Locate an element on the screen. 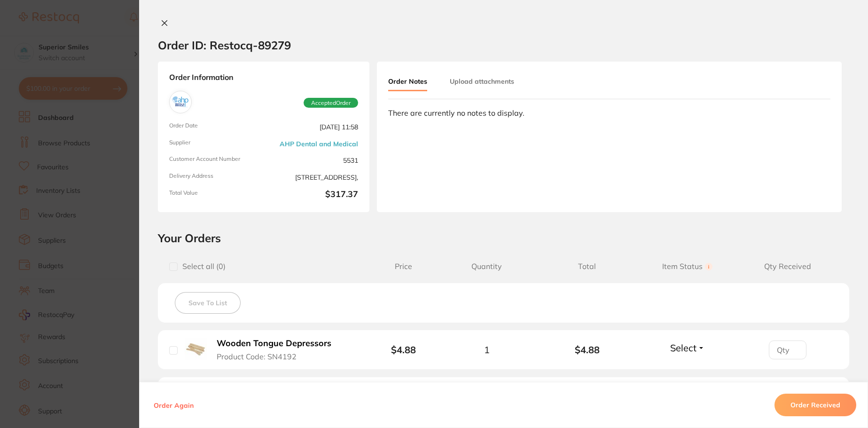 This screenshot has height=428, width=868. span: Accepted Order is located at coordinates (331, 103).